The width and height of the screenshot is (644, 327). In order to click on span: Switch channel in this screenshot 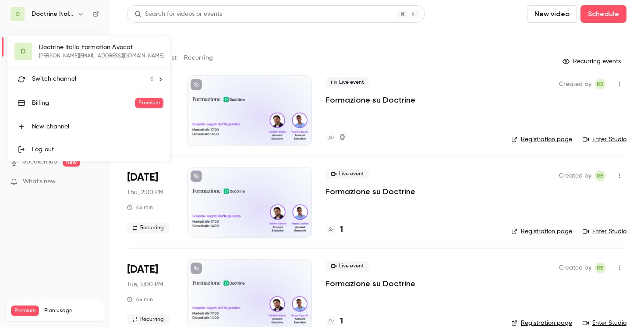, I will do `click(54, 79)`.